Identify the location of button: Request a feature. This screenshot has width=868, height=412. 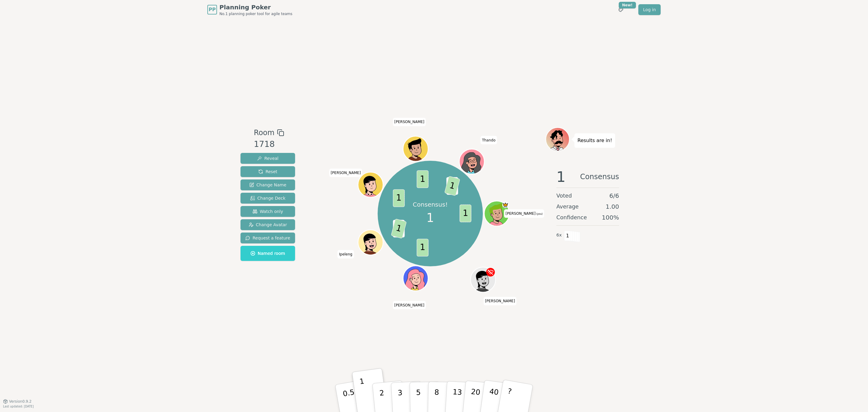
(268, 238).